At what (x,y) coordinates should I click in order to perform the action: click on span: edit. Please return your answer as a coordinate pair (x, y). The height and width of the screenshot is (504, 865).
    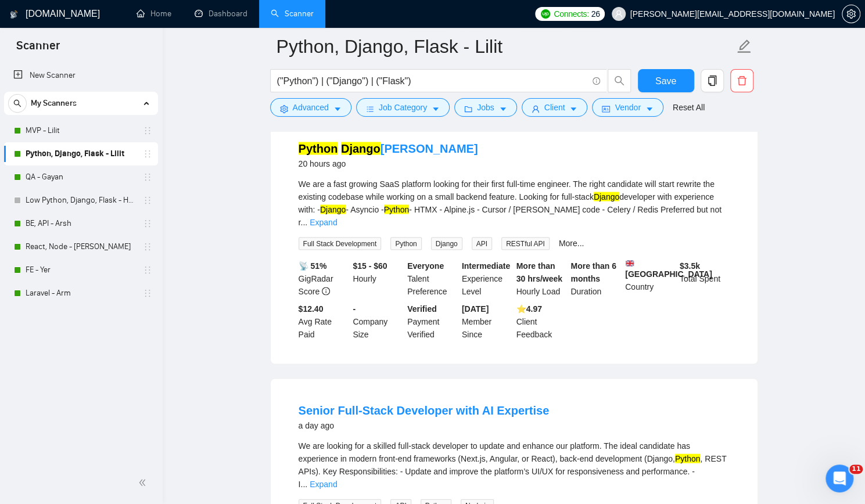
    Looking at the image, I should click on (744, 47).